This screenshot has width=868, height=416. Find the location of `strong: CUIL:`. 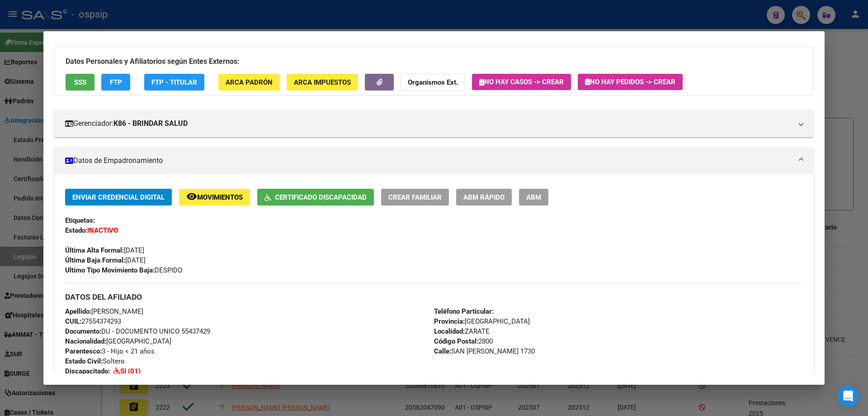

strong: CUIL: is located at coordinates (73, 321).